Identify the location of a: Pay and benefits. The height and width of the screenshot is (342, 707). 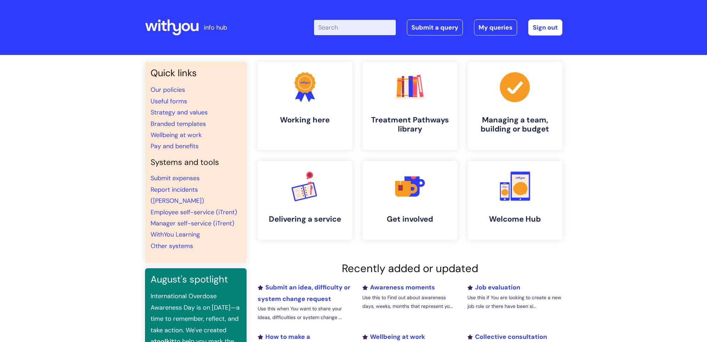
(175, 146).